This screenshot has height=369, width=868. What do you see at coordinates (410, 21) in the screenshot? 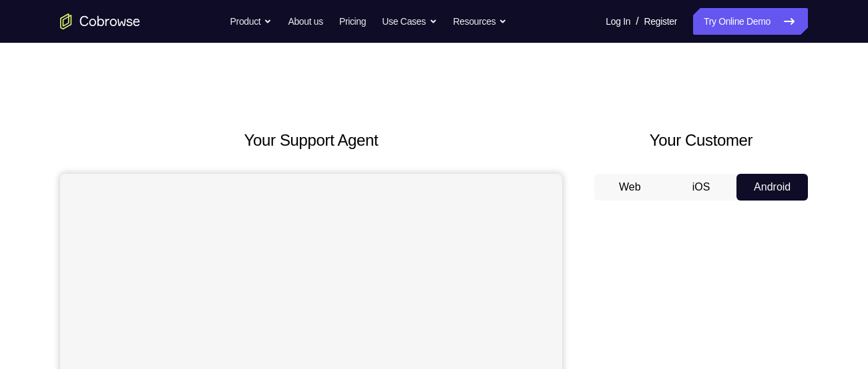
I see `button: Use Cases` at bounding box center [410, 21].